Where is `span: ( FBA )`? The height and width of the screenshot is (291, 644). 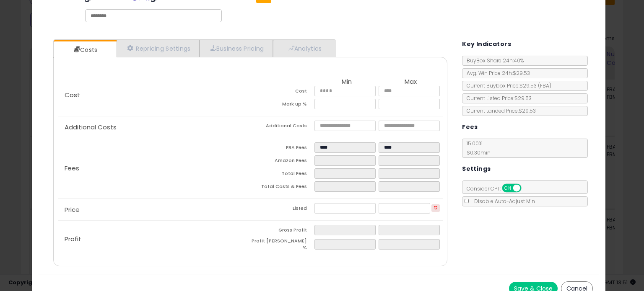 span: ( FBA ) is located at coordinates (545, 85).